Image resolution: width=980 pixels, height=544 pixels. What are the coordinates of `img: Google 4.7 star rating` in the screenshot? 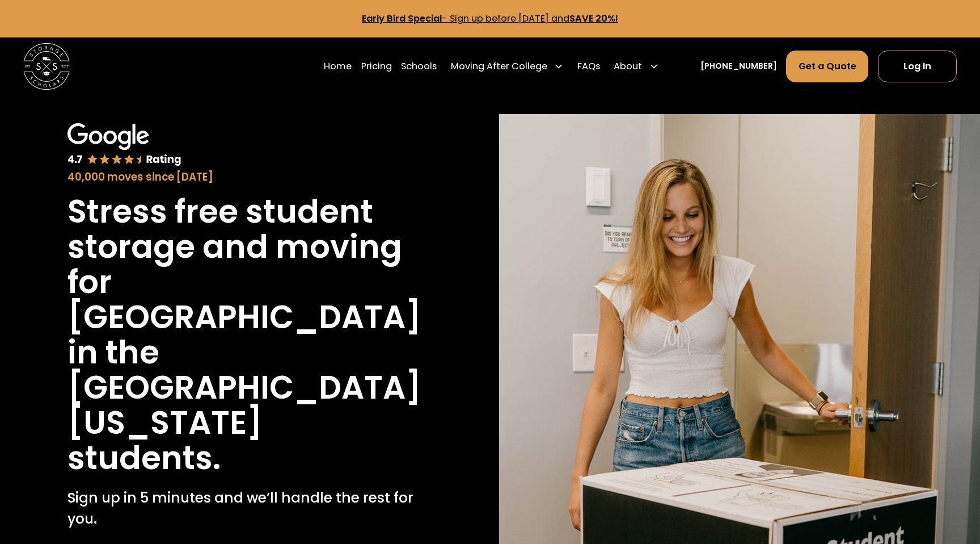 It's located at (124, 145).